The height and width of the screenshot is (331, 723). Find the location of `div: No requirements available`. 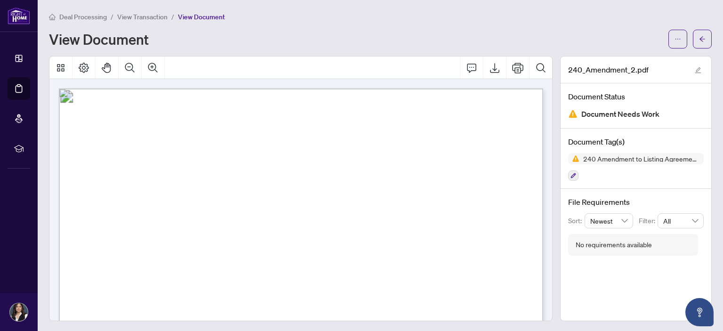

div: No requirements available is located at coordinates (614, 245).